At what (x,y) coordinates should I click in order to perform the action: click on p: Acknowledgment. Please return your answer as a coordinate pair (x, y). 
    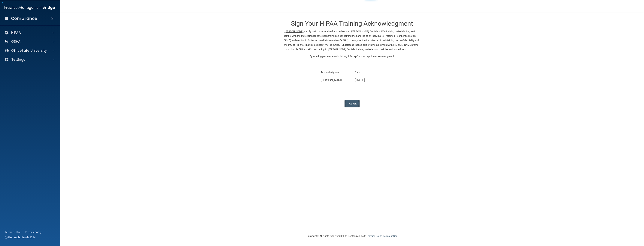
    Looking at the image, I should click on (335, 72).